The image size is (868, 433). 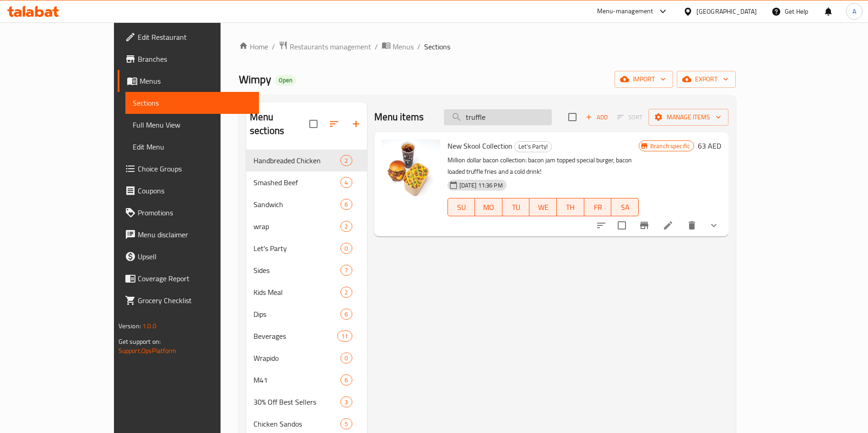 What do you see at coordinates (331, 47) in the screenshot?
I see `span: Restaurants management` at bounding box center [331, 47].